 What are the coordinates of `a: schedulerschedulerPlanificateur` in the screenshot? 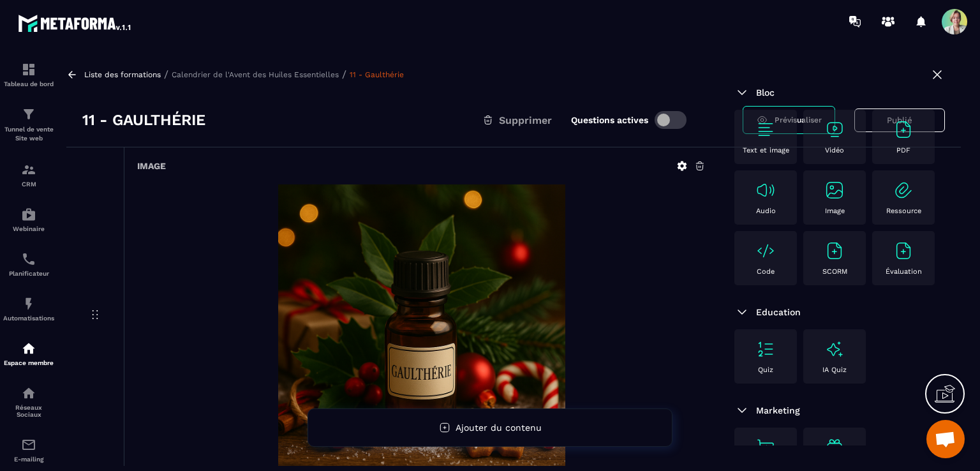 It's located at (28, 265).